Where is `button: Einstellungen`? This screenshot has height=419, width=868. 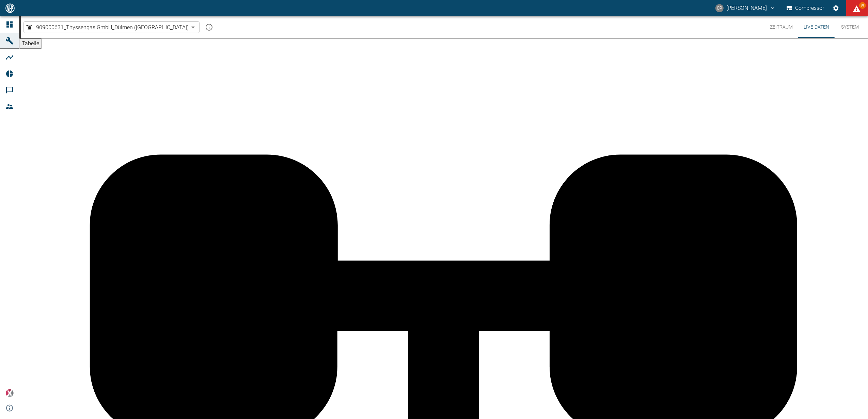 button: Einstellungen is located at coordinates (836, 8).